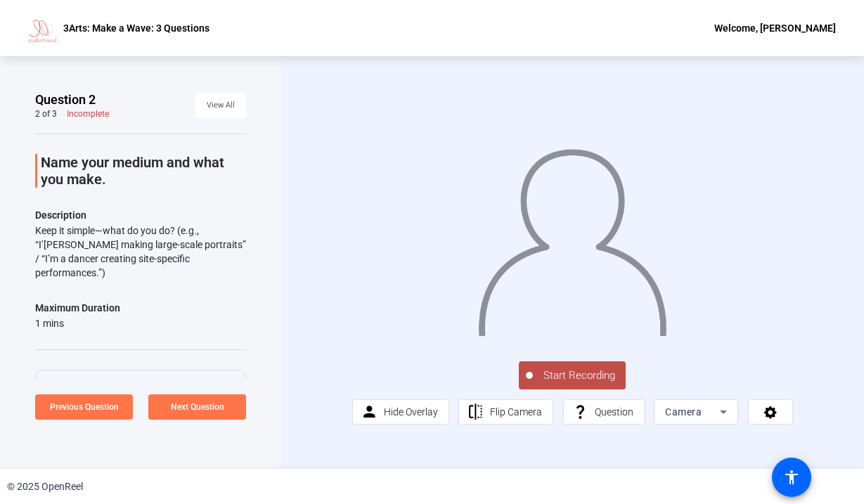 This screenshot has width=864, height=504. I want to click on button: Next Question, so click(197, 407).